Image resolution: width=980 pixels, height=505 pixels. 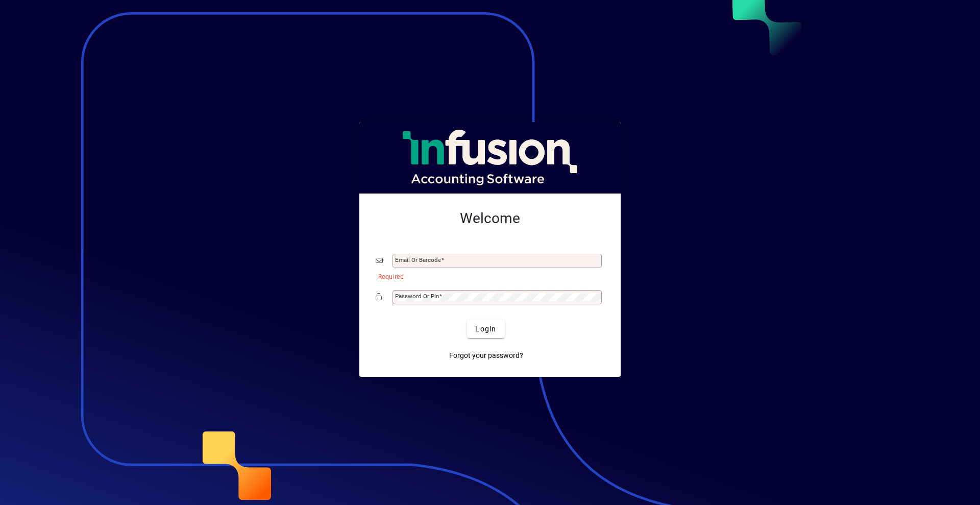 What do you see at coordinates (487, 276) in the screenshot?
I see `mat-error: Required` at bounding box center [487, 276].